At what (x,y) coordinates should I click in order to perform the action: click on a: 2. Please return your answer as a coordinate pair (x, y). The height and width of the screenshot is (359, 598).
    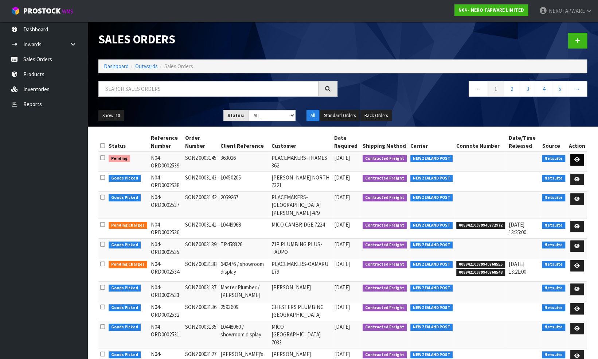
    Looking at the image, I should click on (512, 89).